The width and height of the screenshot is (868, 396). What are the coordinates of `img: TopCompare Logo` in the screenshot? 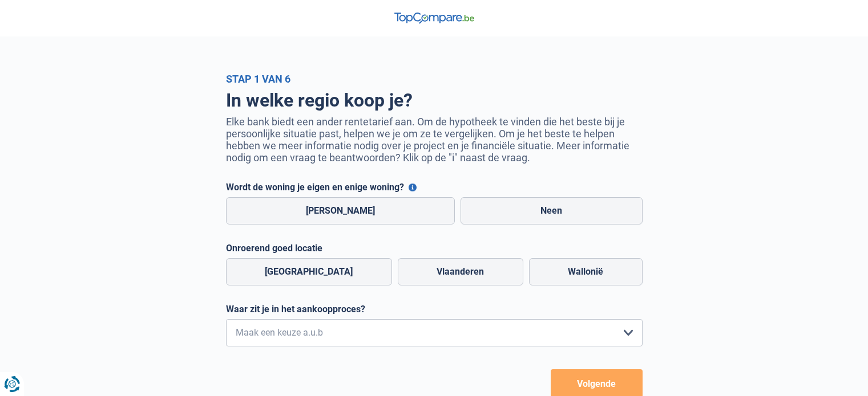 It's located at (434, 18).